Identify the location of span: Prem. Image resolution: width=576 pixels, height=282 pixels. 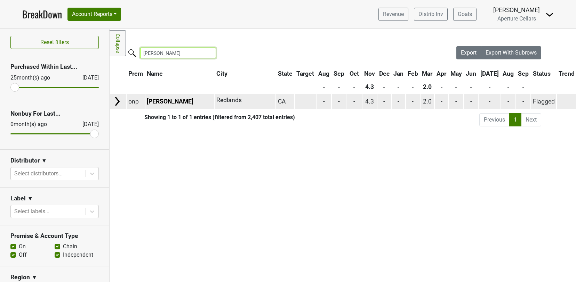
(136, 74).